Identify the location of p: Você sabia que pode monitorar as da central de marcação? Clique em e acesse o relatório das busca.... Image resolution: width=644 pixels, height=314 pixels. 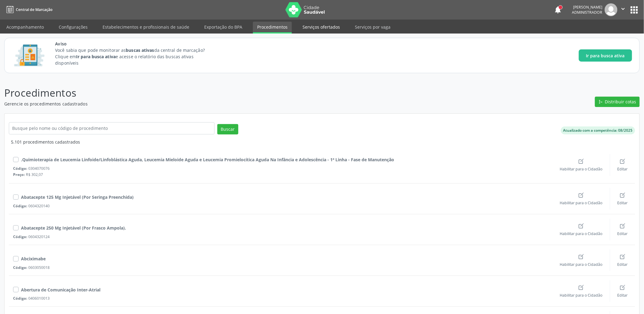
(135, 56).